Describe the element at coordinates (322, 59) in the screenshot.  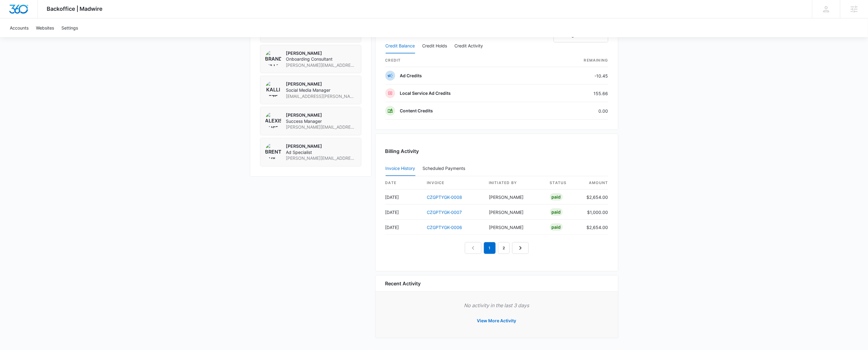
I see `span: Onboarding Consultant` at that location.